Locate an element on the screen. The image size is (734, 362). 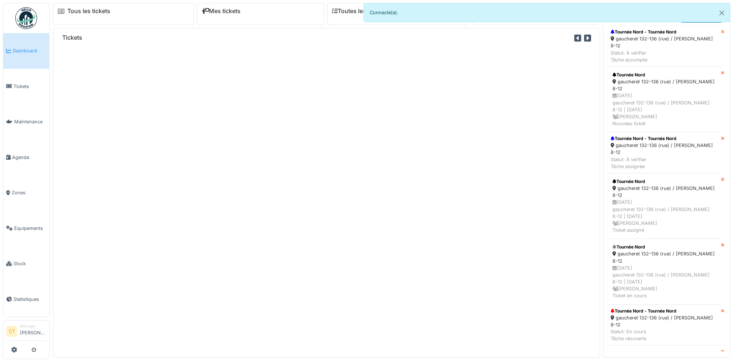
a: Tickets is located at coordinates (26, 87).